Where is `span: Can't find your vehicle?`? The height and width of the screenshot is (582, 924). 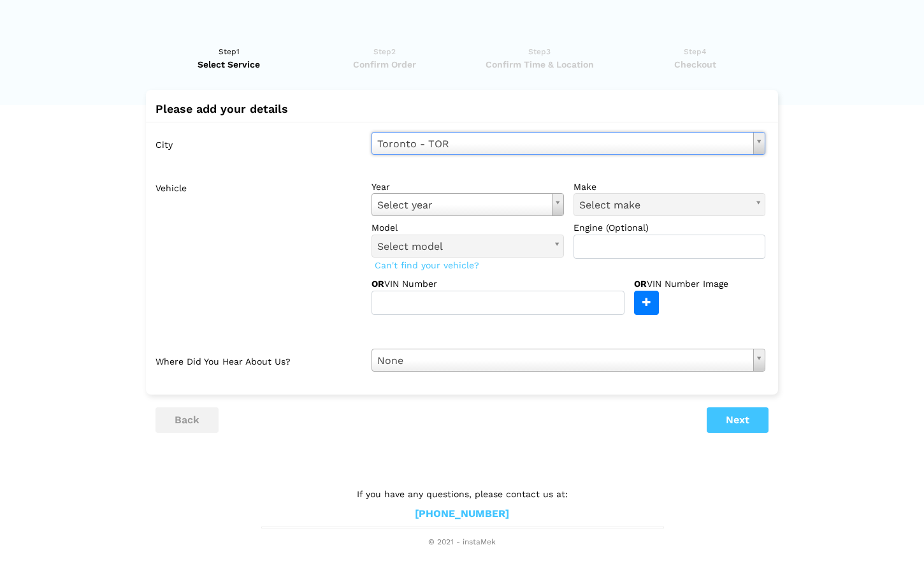
span: Can't find your vehicle? is located at coordinates (427, 265).